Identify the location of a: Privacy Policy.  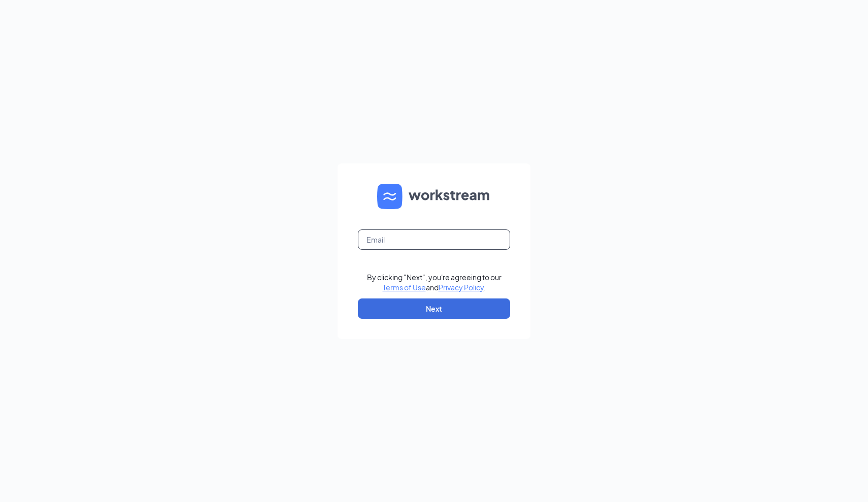
(461, 287).